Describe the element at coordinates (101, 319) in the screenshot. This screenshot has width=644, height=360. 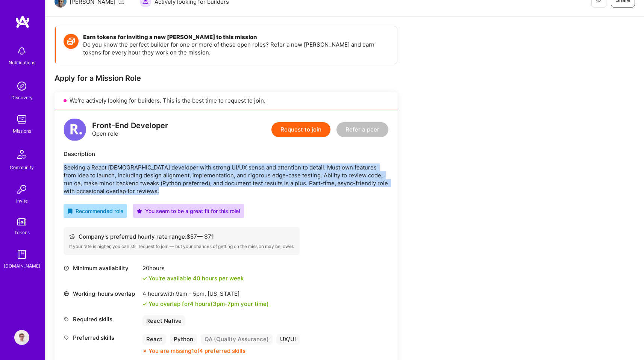
I see `div: Required skills` at that location.